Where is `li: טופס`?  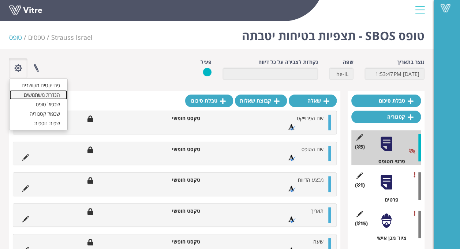 li: טופס is located at coordinates (19, 38).